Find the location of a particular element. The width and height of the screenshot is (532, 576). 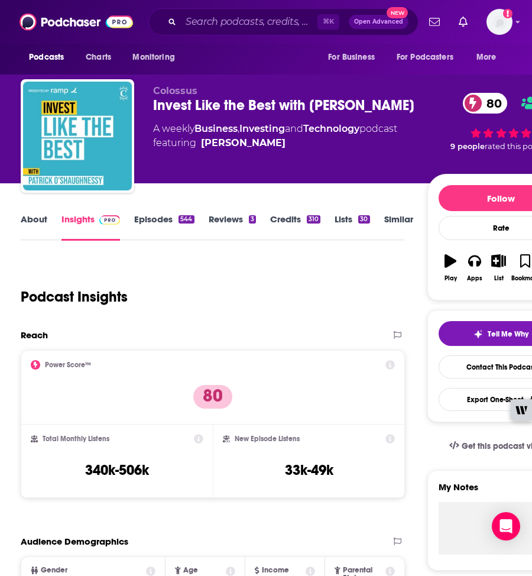

h2: Reach is located at coordinates (34, 335).